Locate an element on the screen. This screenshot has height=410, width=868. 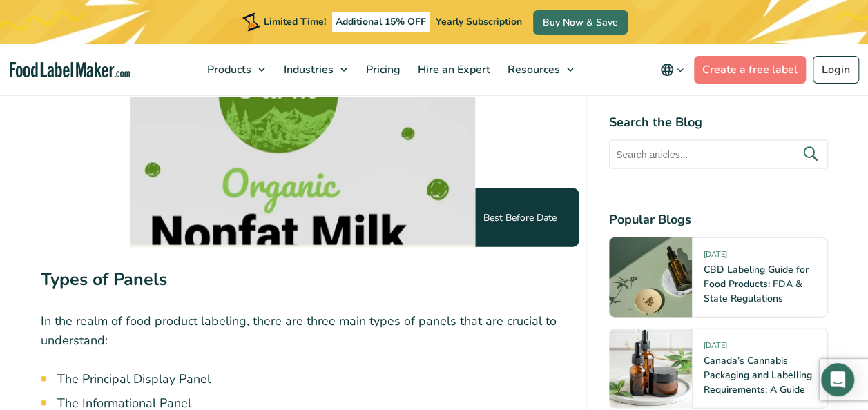
span: Hire an Expert is located at coordinates (452, 70).